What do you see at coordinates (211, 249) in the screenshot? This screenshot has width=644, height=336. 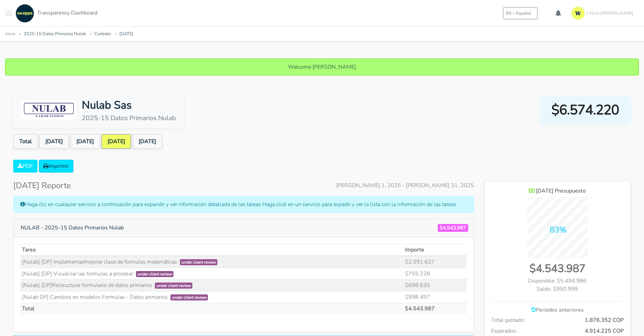 I see `th: Tarea` at bounding box center [211, 249].